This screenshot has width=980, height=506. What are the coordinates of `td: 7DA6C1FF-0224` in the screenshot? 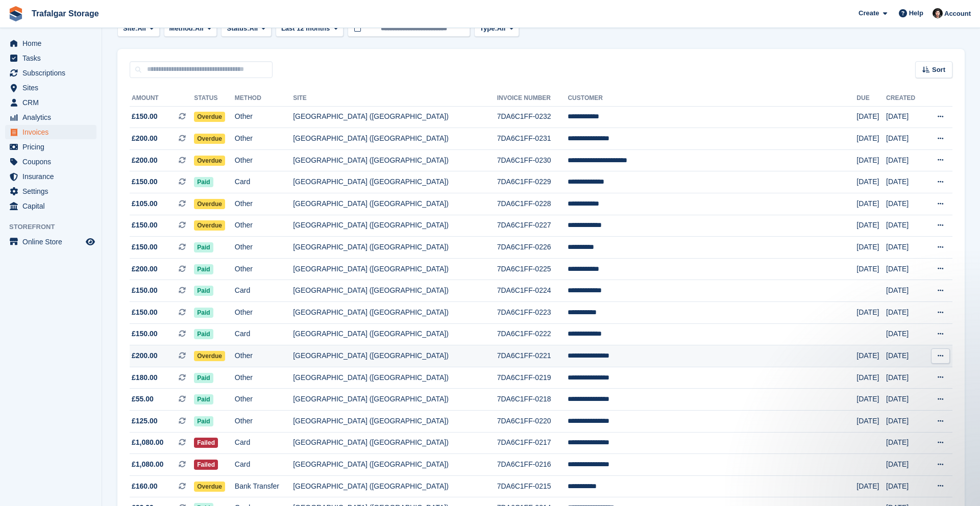 It's located at (532, 291).